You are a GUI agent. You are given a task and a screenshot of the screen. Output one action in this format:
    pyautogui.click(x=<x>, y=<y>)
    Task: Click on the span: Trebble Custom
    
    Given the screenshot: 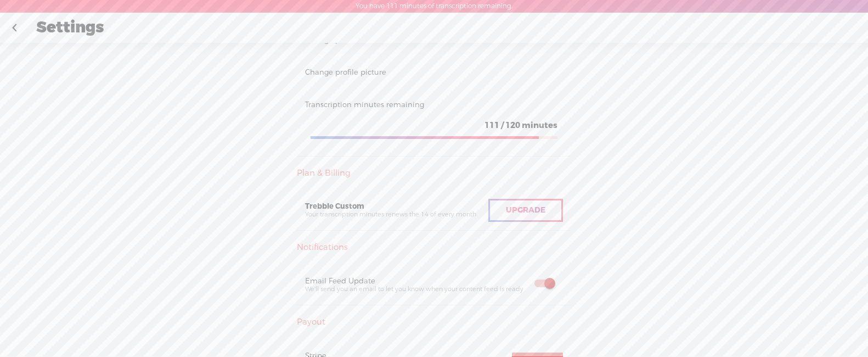 What is the action you would take?
    pyautogui.click(x=334, y=206)
    